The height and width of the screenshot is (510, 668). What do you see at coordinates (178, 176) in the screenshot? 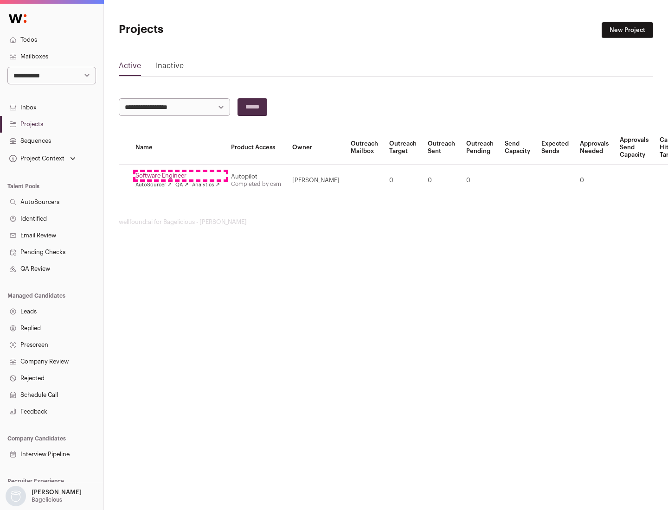
I see `a: Software Engineer` at bounding box center [178, 176].